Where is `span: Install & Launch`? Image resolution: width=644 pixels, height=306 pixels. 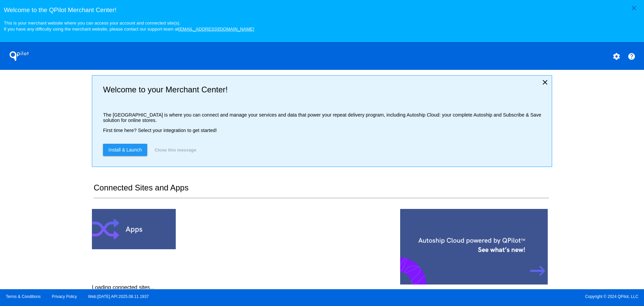 span: Install & Launch is located at coordinates (125, 150).